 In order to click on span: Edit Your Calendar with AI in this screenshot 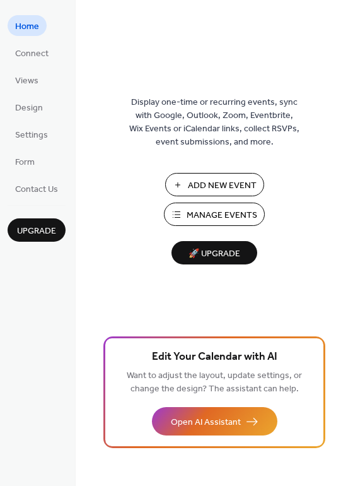, I will do `click(215, 357)`.